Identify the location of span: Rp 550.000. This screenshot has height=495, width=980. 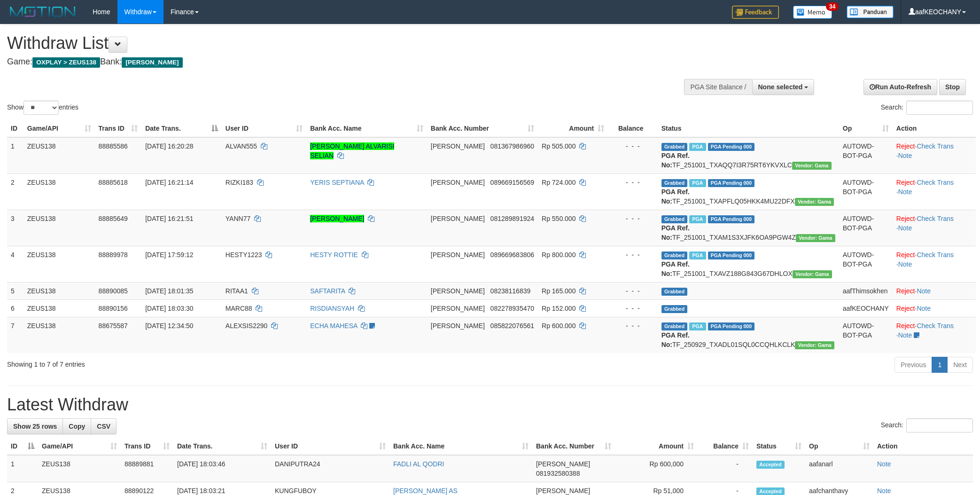
(559, 219).